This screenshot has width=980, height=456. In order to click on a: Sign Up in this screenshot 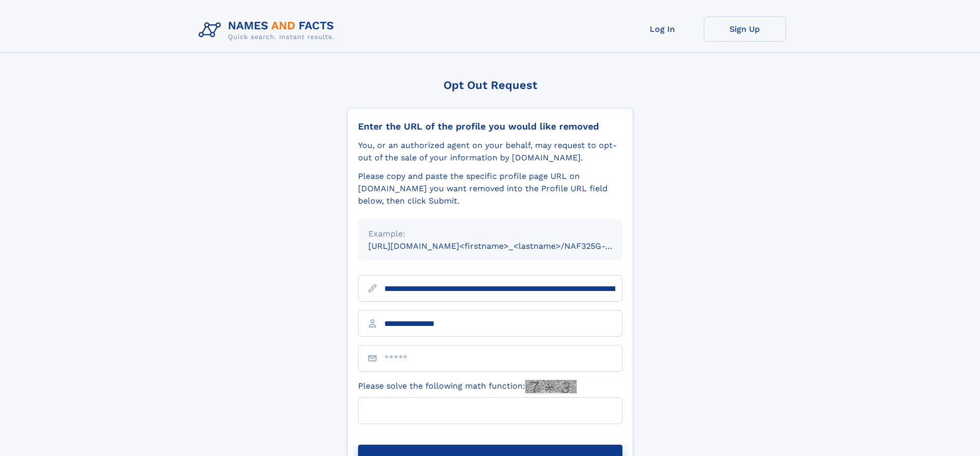, I will do `click(745, 29)`.